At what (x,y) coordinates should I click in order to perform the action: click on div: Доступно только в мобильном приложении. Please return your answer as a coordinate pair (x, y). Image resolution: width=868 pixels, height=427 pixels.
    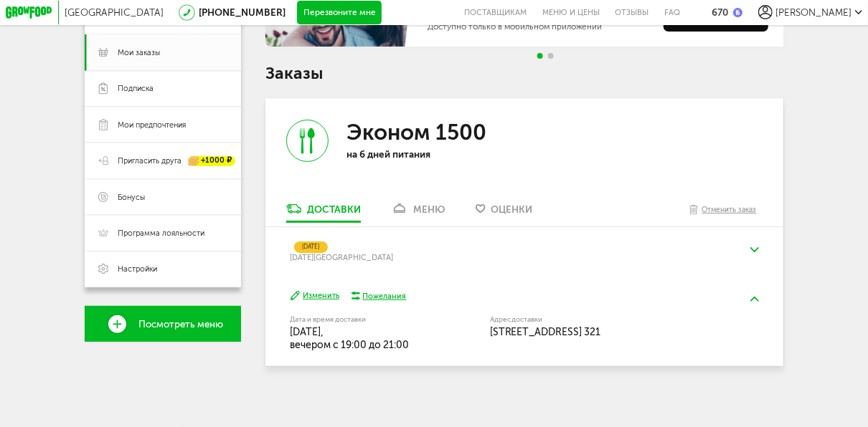
    Looking at the image, I should click on (541, 26).